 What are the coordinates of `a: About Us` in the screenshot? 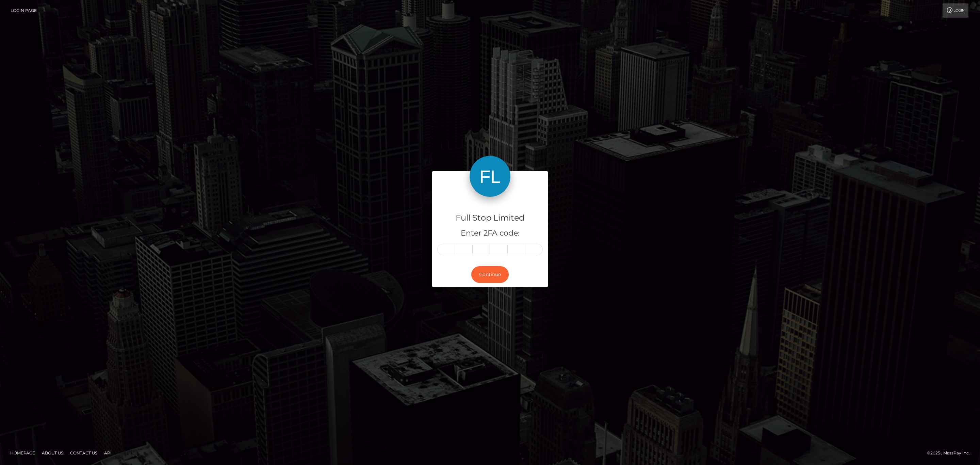 It's located at (52, 453).